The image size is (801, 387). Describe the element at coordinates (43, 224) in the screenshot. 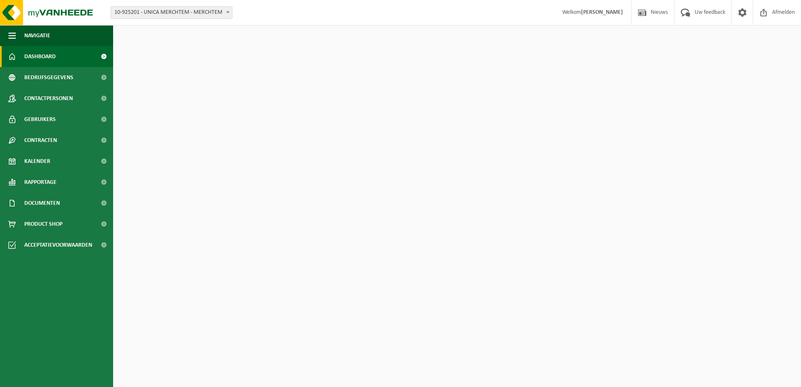

I see `span: Product Shop` at that location.